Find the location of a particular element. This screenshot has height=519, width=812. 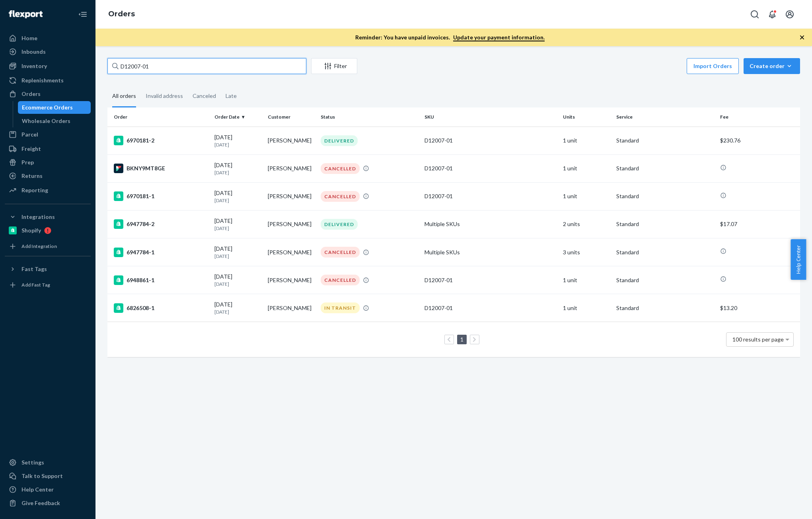

ol: breadcrumbs is located at coordinates (121, 15).